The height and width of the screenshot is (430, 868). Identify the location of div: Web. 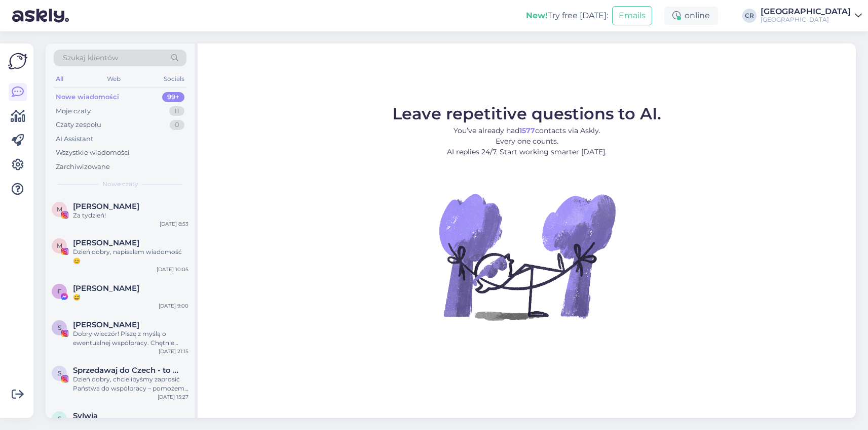
(113, 79).